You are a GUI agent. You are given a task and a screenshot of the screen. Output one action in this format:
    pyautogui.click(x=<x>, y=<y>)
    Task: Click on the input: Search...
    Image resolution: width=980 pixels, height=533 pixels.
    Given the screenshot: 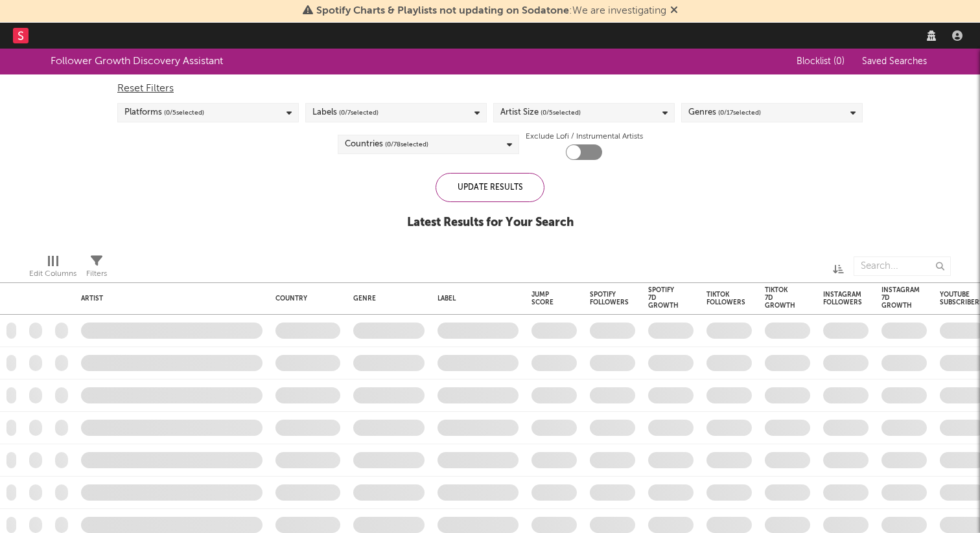 What is the action you would take?
    pyautogui.click(x=903, y=266)
    